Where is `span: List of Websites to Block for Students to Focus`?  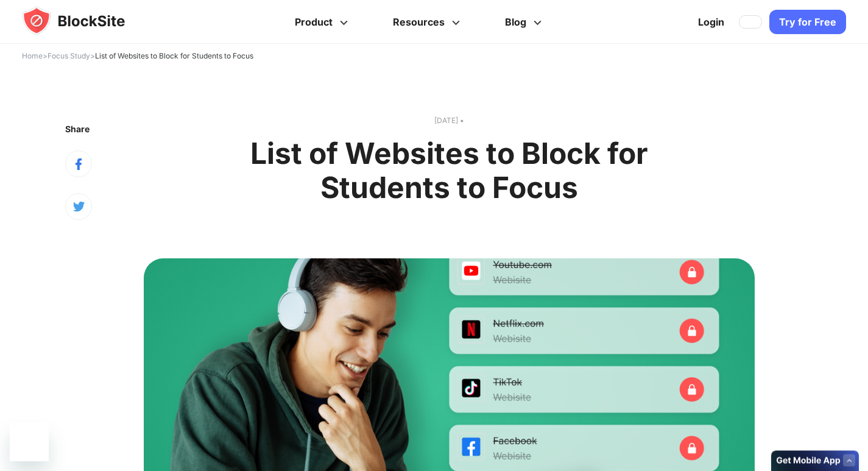 span: List of Websites to Block for Students to Focus is located at coordinates (174, 56).